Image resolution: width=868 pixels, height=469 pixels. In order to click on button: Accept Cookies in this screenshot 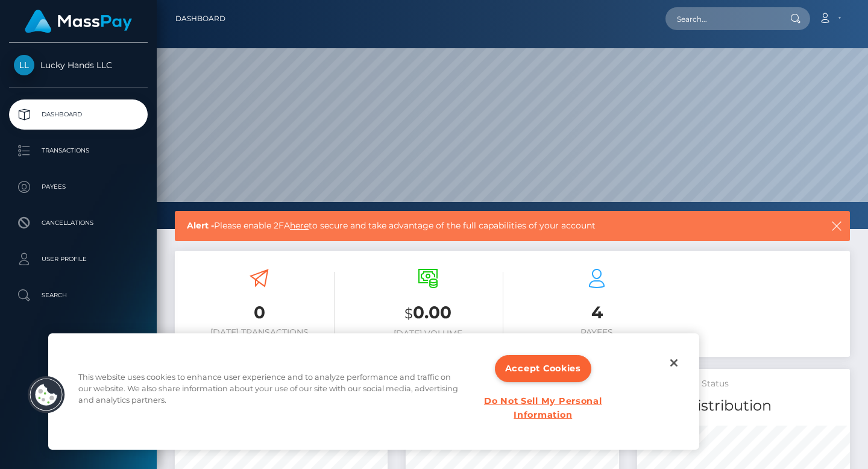, I will do `click(543, 369)`.